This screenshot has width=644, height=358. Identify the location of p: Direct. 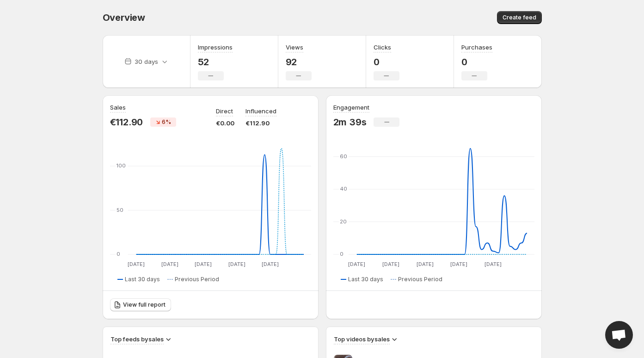
(224, 111).